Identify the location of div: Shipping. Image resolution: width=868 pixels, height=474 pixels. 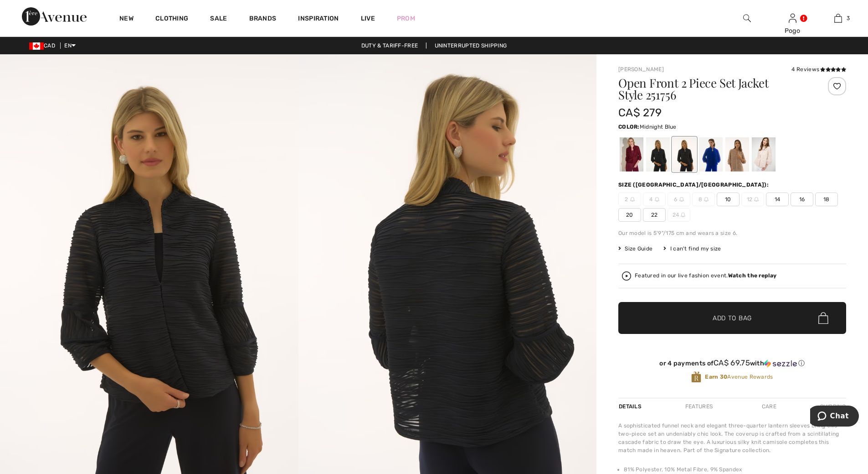
(832, 406).